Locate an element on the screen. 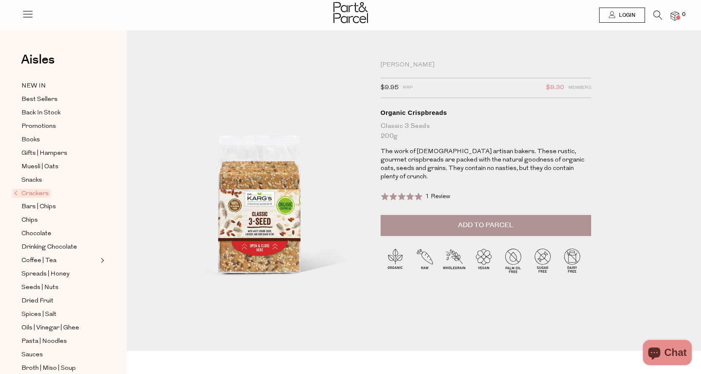 This screenshot has width=701, height=374. span: Pasta | Noodles is located at coordinates (44, 342).